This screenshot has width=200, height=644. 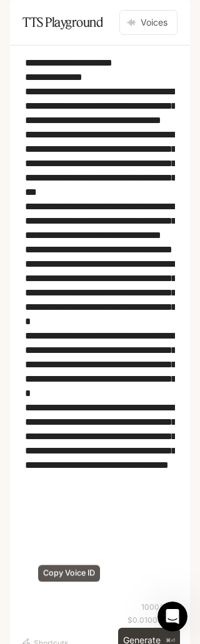 What do you see at coordinates (161, 606) in the screenshot?
I see `p: 1000 / 1000` at bounding box center [161, 606].